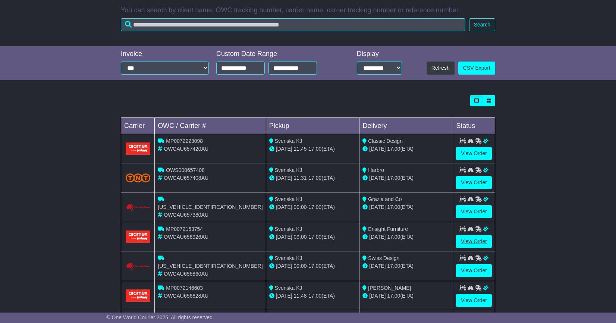 The height and width of the screenshot is (323, 616). What do you see at coordinates (186, 274) in the screenshot?
I see `span: OWCAU656860AU` at bounding box center [186, 274].